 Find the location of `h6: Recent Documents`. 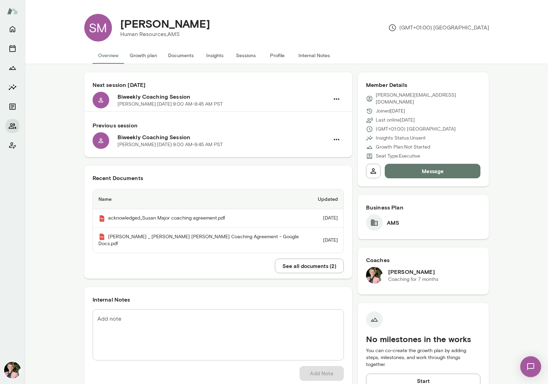

h6: Recent Documents is located at coordinates (218, 178).